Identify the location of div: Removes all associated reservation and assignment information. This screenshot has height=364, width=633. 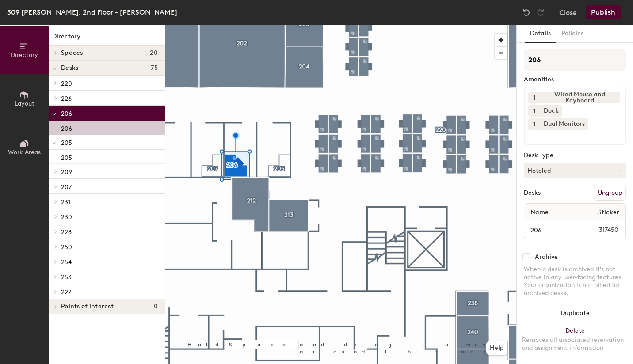
(575, 344).